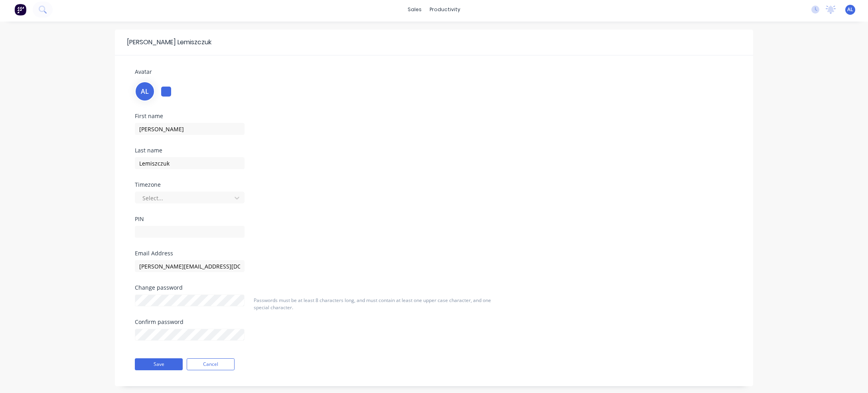 This screenshot has height=393, width=868. Describe the element at coordinates (143, 72) in the screenshot. I see `span: Avatar` at that location.